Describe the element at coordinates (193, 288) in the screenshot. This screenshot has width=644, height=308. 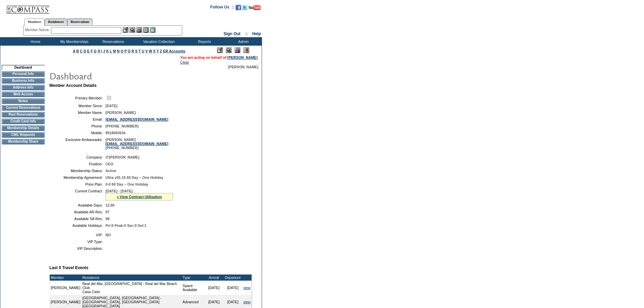
I see `td: Space Available` at that location.